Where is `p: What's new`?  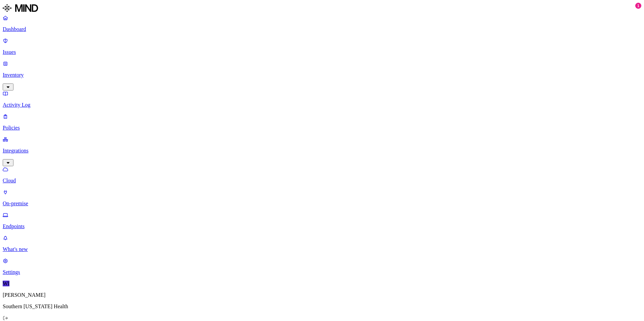
p: What's new is located at coordinates (322, 249).